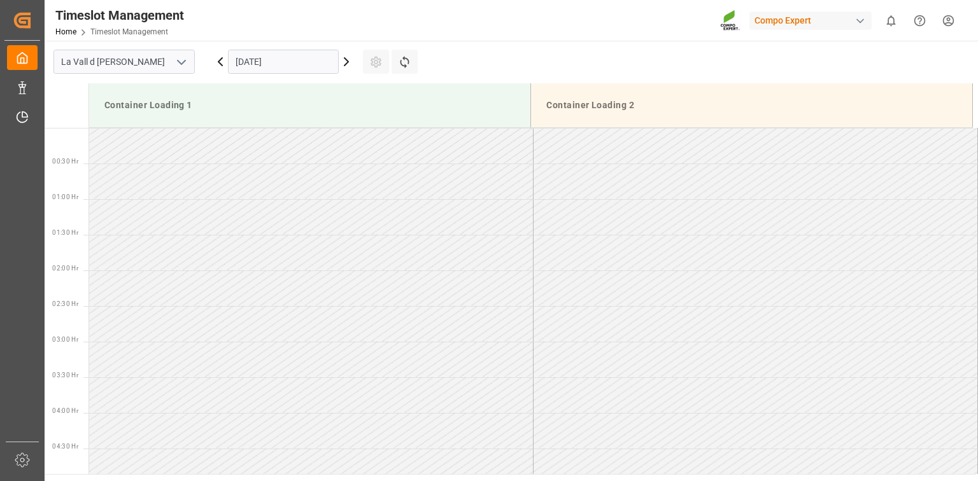  Describe the element at coordinates (730, 20) in the screenshot. I see `img: Screenshot%202023-09-29%20at%2010.02.21.png_1712312052.png` at that location.